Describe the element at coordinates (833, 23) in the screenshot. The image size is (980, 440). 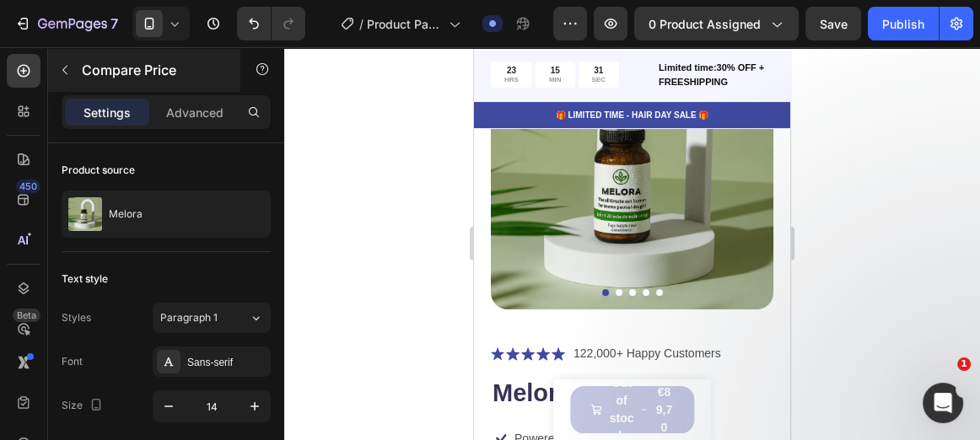
I see `button: Save` at that location.